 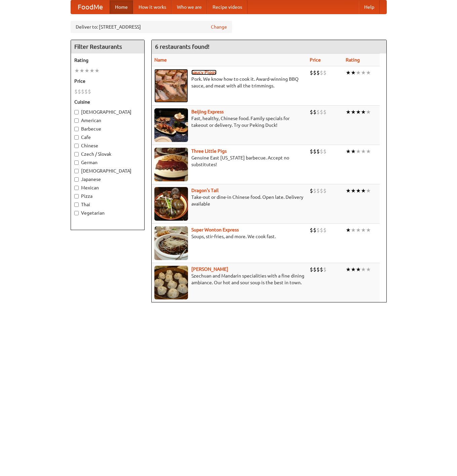 What do you see at coordinates (315, 60) in the screenshot?
I see `a: Price` at bounding box center [315, 60].